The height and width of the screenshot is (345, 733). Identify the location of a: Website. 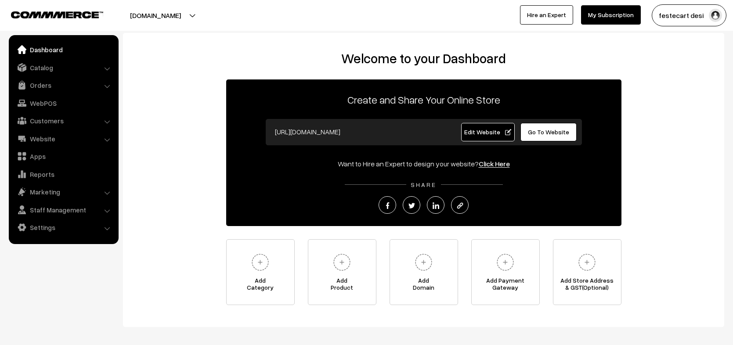
(63, 139).